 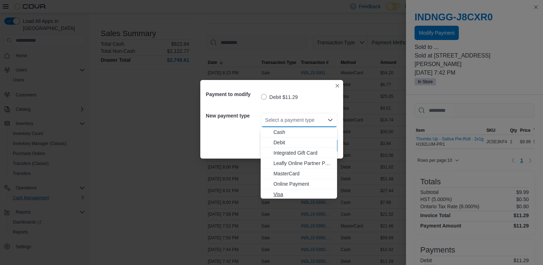 I want to click on button: MasterCard, so click(x=299, y=173).